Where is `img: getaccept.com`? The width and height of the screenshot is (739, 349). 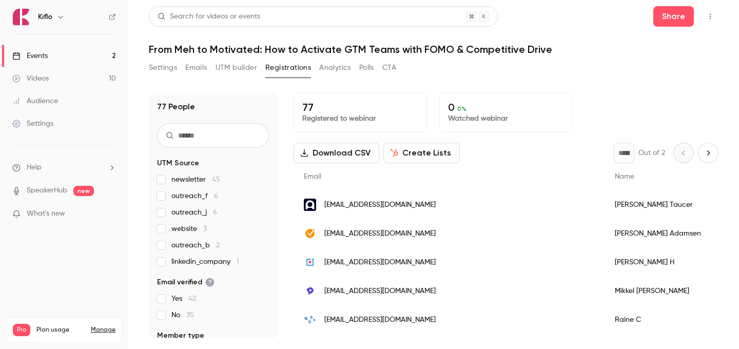
img: getaccept.com is located at coordinates (310, 234).